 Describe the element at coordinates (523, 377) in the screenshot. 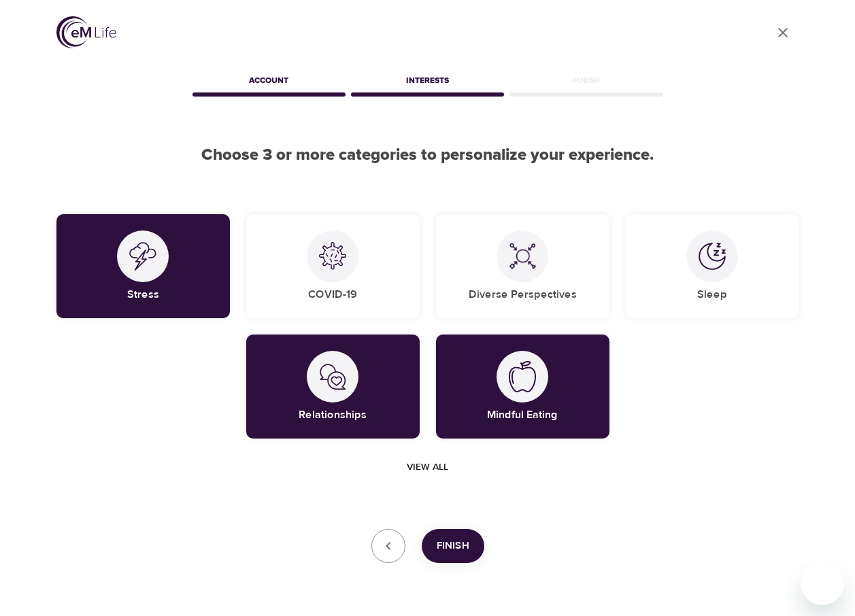

I see `img: Mindful Eating` at that location.